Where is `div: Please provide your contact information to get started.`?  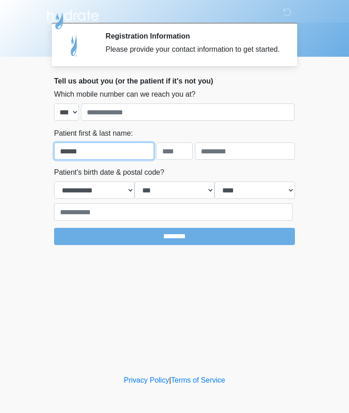 div: Please provide your contact information to get started. is located at coordinates (193, 50).